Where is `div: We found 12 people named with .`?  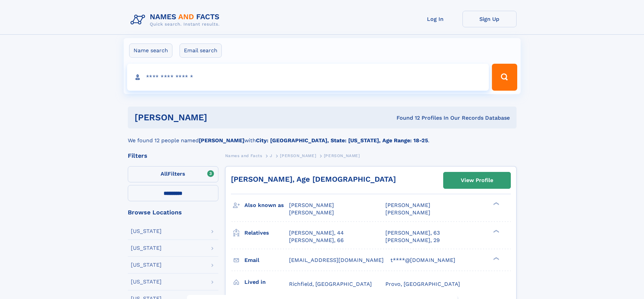 div: We found 12 people named with . is located at coordinates (322, 136).